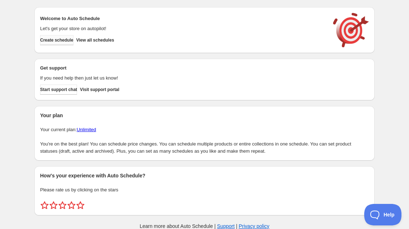 This screenshot has height=229, width=409. What do you see at coordinates (183, 68) in the screenshot?
I see `h2: Get support` at bounding box center [183, 68].